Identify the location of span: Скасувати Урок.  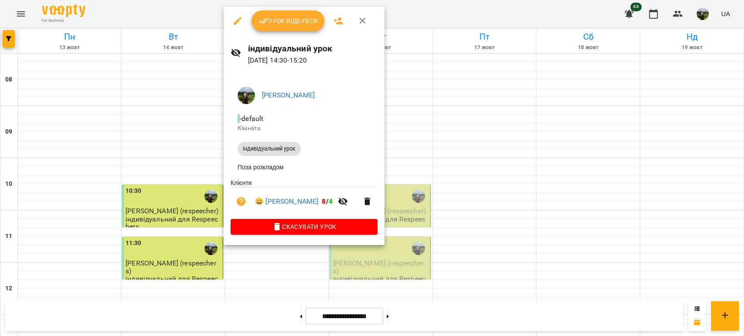
(304, 227).